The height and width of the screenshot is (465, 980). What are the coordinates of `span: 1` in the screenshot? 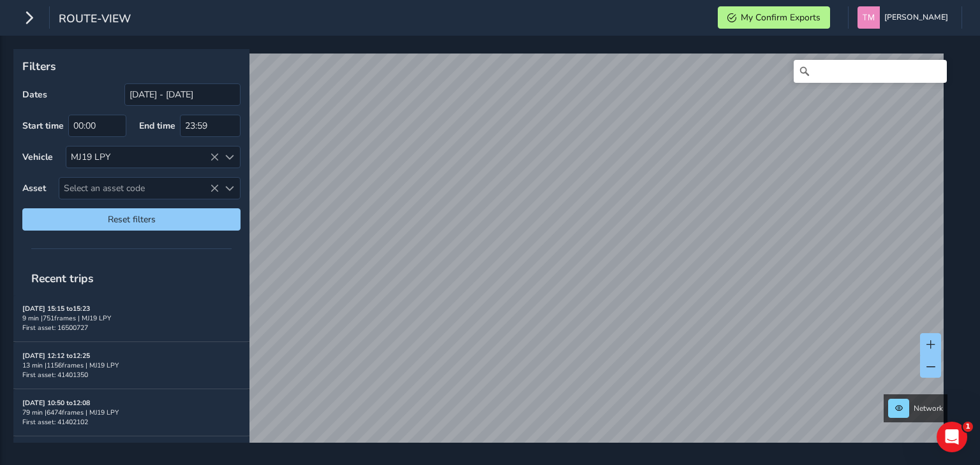 It's located at (968, 427).